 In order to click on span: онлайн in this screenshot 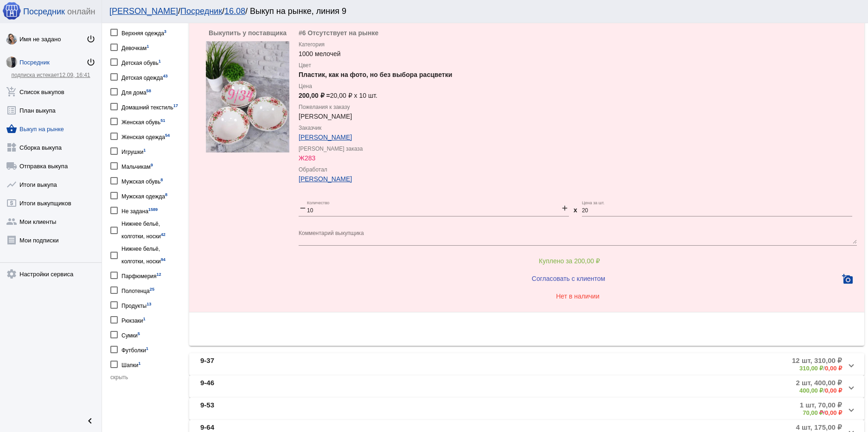, I will do `click(81, 12)`.